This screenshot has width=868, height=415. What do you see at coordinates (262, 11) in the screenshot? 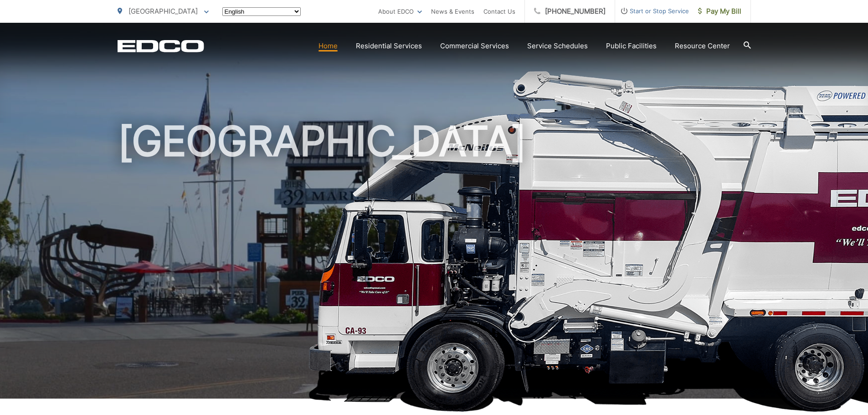
I see `select: Select a language` at bounding box center [262, 11].